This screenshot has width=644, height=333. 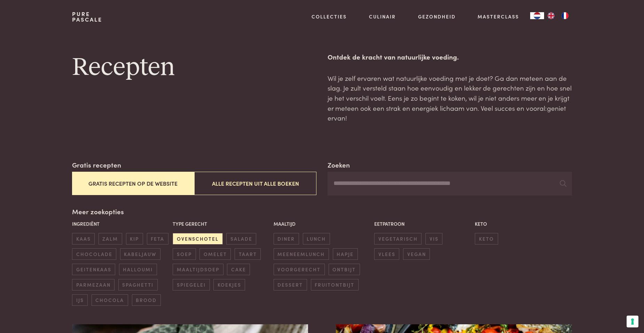 I want to click on span: feta, so click(x=158, y=239).